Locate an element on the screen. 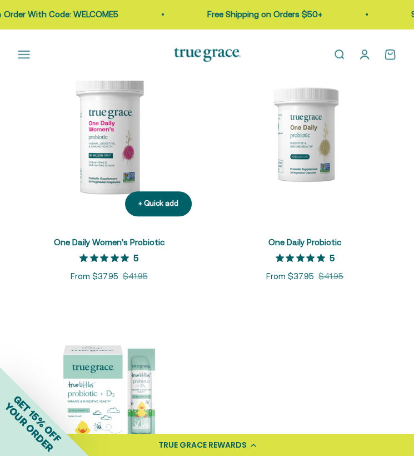 The image size is (414, 456). div: + Quick add is located at coordinates (158, 204).